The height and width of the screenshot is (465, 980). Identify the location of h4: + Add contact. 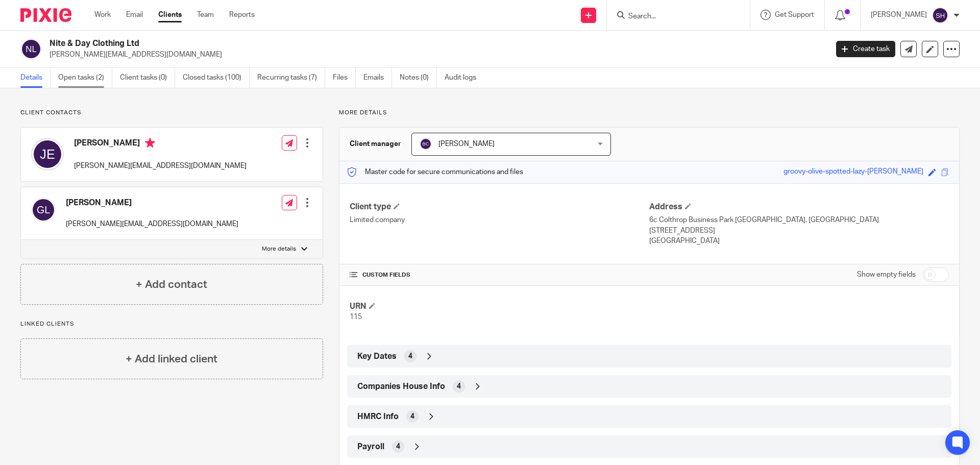
(171, 285).